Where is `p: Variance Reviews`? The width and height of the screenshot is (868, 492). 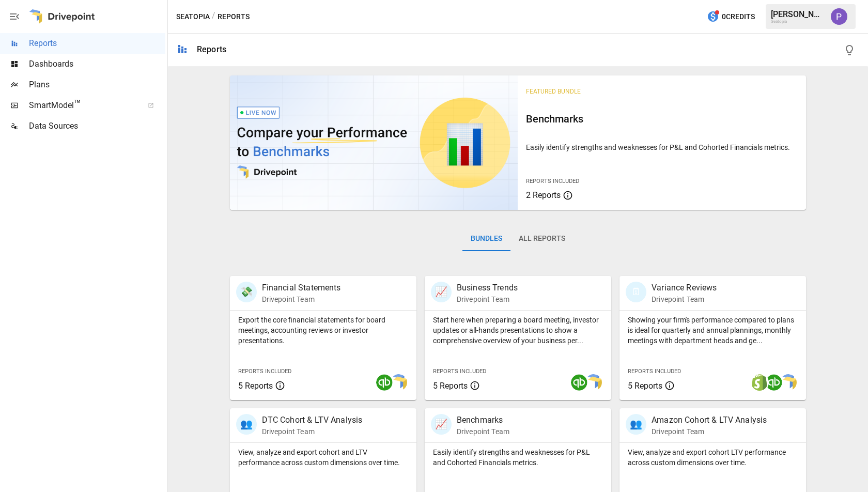
p: Variance Reviews is located at coordinates (685, 288).